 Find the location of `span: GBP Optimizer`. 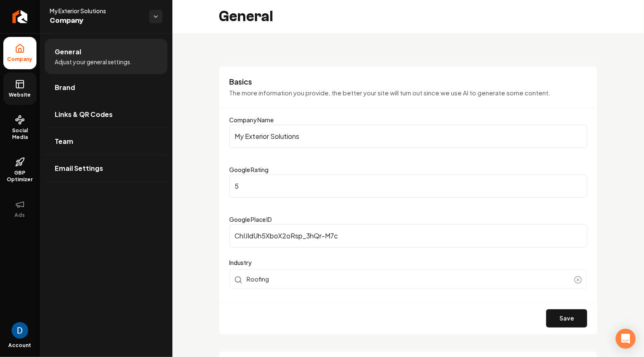

span: GBP Optimizer is located at coordinates (20, 176).